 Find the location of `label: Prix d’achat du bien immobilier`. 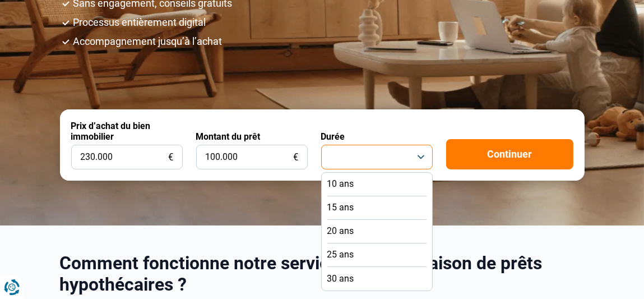

label: Prix d’achat du bien immobilier is located at coordinates (127, 131).